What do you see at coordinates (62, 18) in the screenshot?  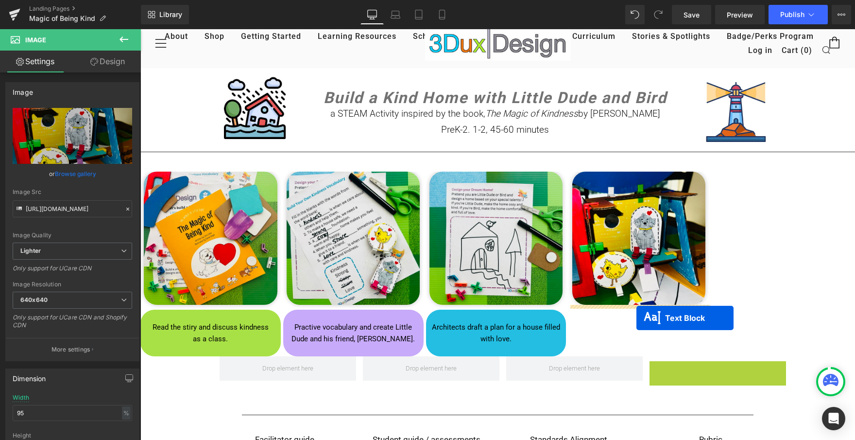 I see `span: Magic of Being Kind` at bounding box center [62, 18].